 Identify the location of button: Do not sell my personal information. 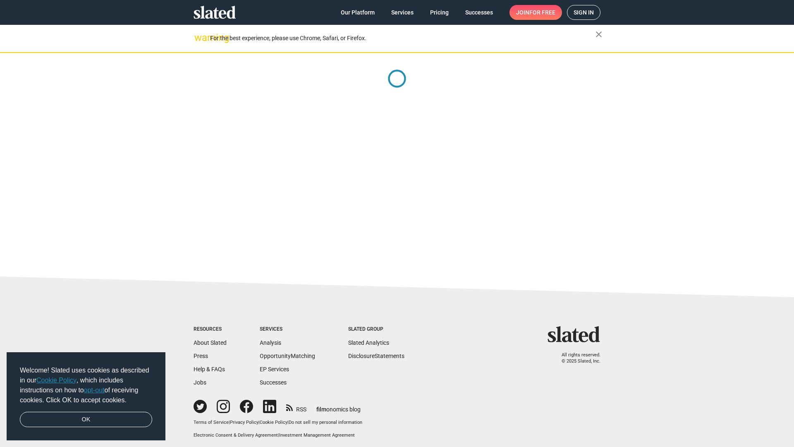
(326, 422).